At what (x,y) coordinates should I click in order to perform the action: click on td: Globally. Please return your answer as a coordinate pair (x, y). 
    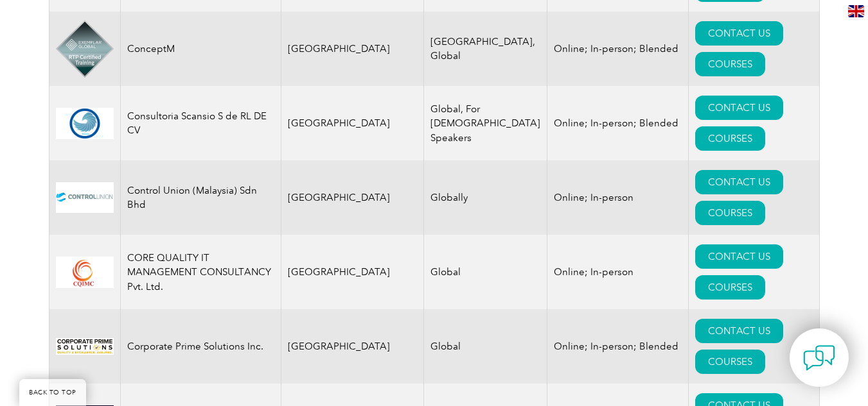
    Looking at the image, I should click on (486, 198).